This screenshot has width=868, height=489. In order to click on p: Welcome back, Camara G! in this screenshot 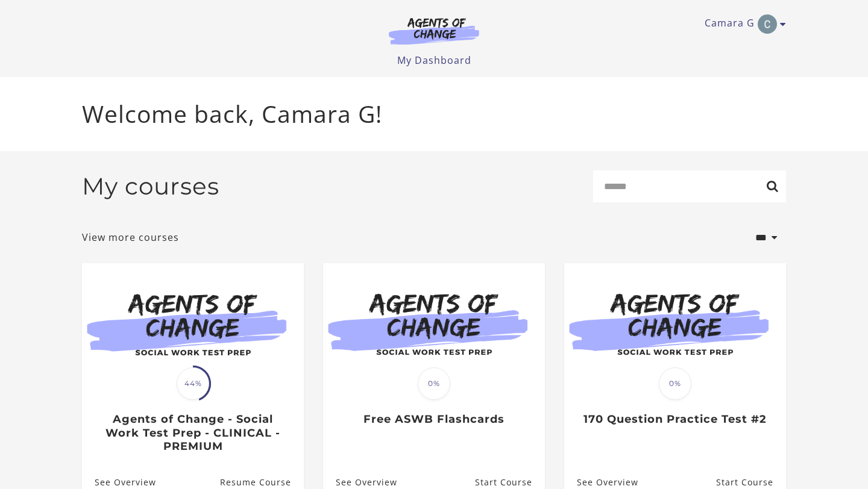, I will do `click(434, 114)`.